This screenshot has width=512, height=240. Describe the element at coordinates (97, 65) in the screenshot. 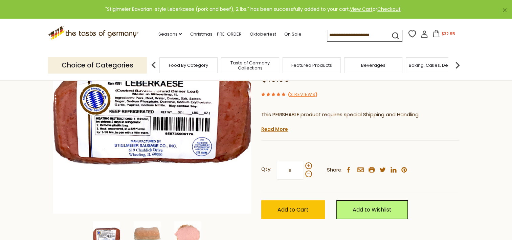

I see `p: Choice of Categories` at that location.